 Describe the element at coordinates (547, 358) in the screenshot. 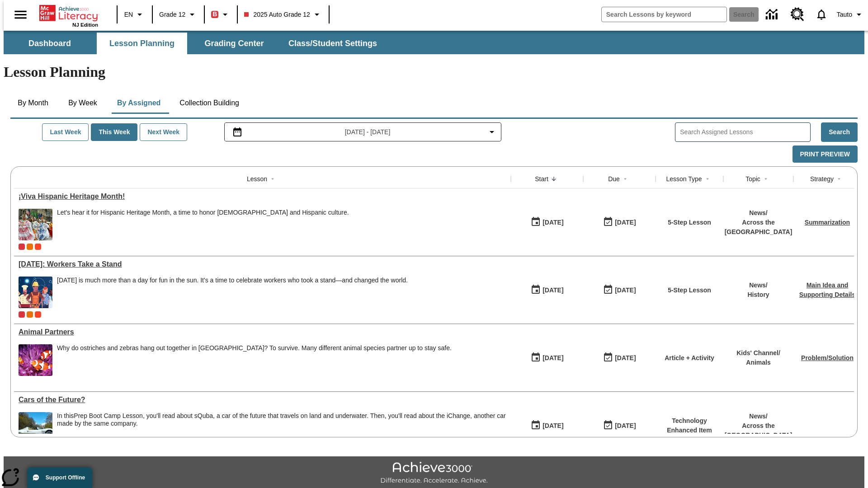

I see `button: 07/07/25: First time the lesson was available` at that location.